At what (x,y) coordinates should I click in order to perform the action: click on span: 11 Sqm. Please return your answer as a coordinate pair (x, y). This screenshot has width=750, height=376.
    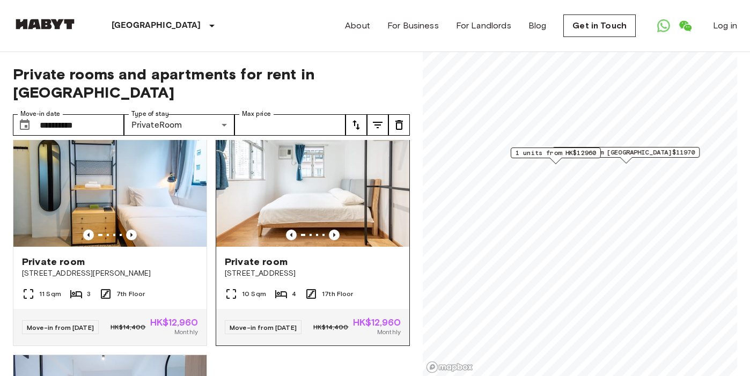
    Looking at the image, I should click on (50, 294).